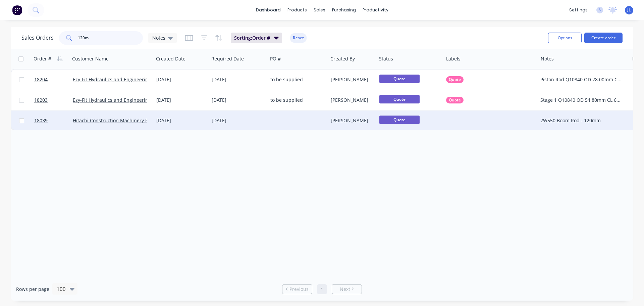 The height and width of the screenshot is (306, 644). I want to click on div: settings, so click(578, 10).